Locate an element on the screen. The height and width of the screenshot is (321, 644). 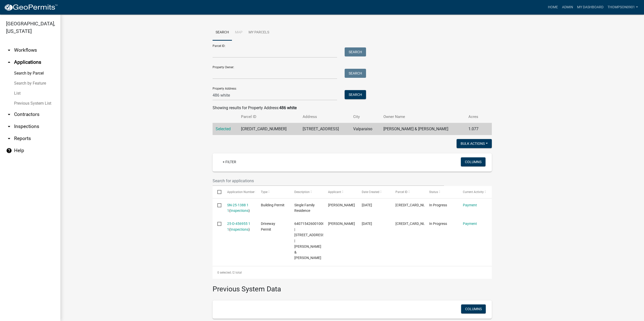
span: Status is located at coordinates (433, 192).